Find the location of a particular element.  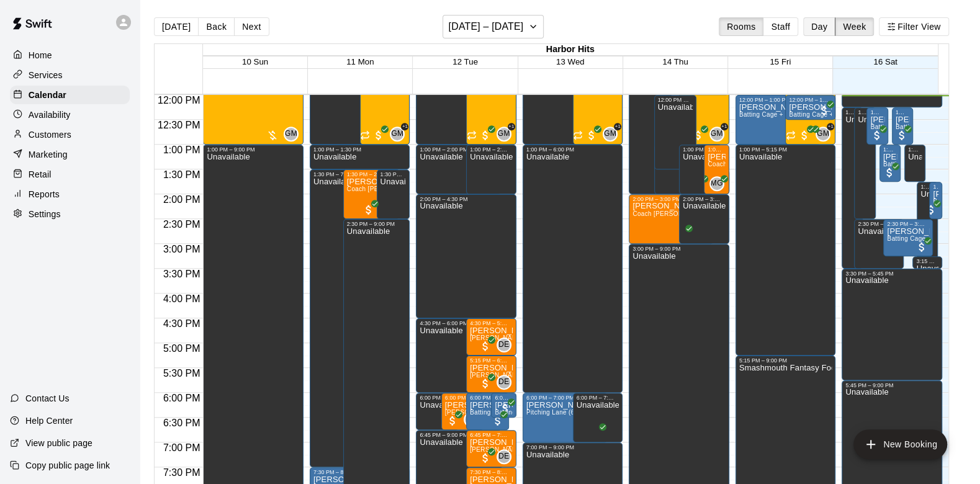

div: 1:30 PM – 2:30 PM: Unavailable is located at coordinates (394, 195).